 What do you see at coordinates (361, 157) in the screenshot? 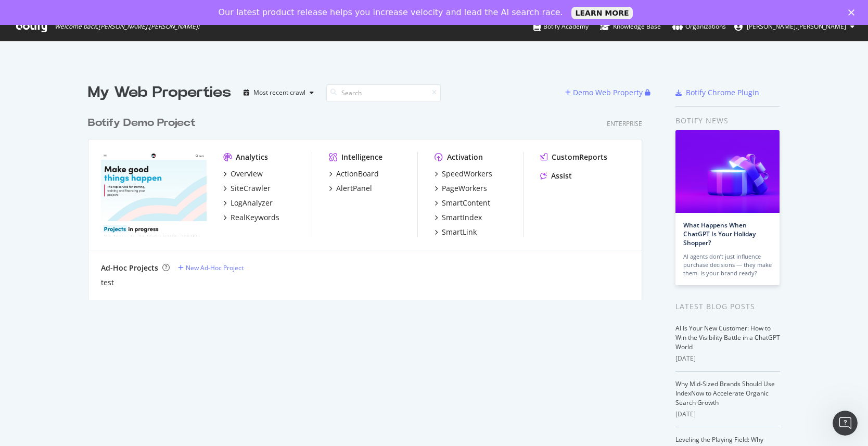
I see `div: Intelligence` at bounding box center [361, 157].